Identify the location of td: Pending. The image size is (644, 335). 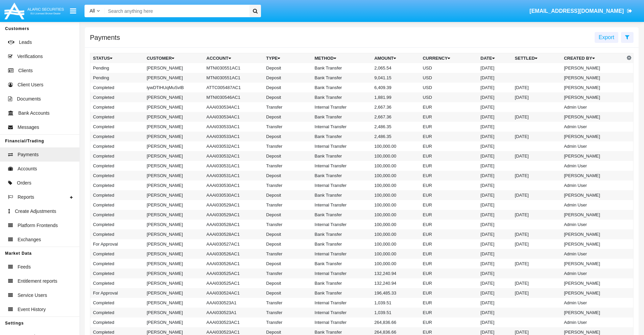
(117, 78).